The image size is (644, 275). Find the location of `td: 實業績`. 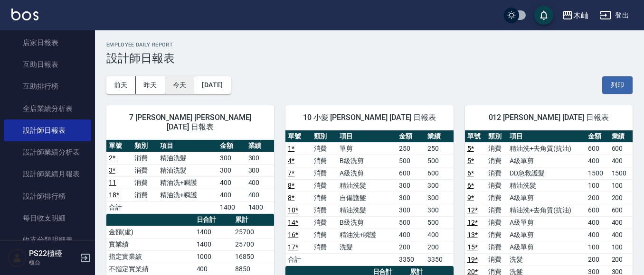

td: 實業績 is located at coordinates (150, 245).